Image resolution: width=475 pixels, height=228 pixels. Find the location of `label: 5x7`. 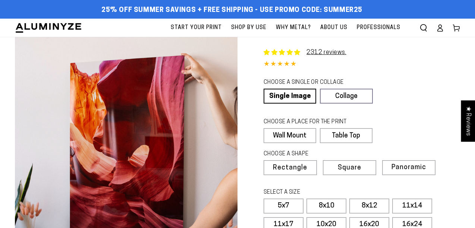

label: 5x7 is located at coordinates (283, 206).